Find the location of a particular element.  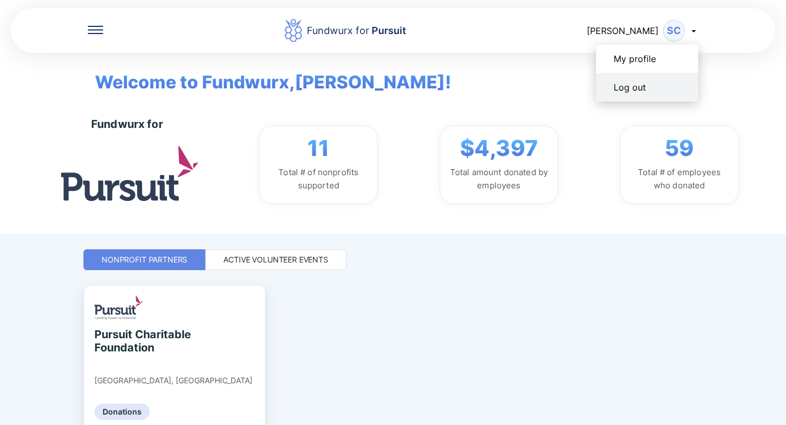

div: SC is located at coordinates (674, 31).